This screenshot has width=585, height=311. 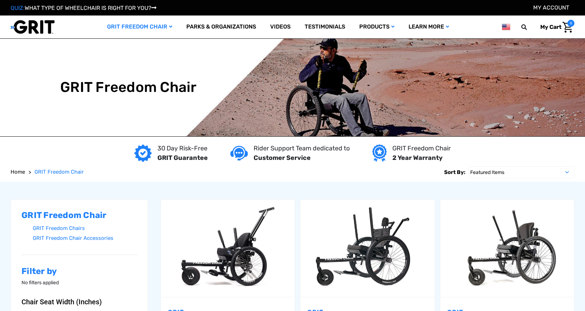 What do you see at coordinates (417, 158) in the screenshot?
I see `strong: 2 Year Warranty` at bounding box center [417, 158].